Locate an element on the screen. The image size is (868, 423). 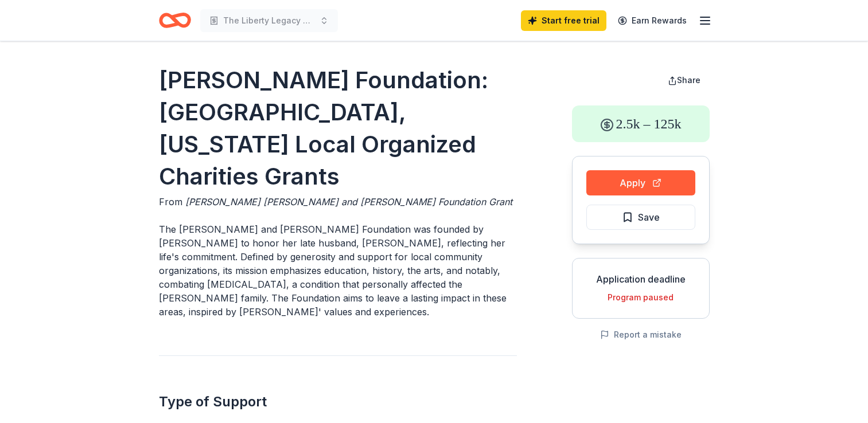
button: The Liberty Legacy Project is located at coordinates (269, 21).